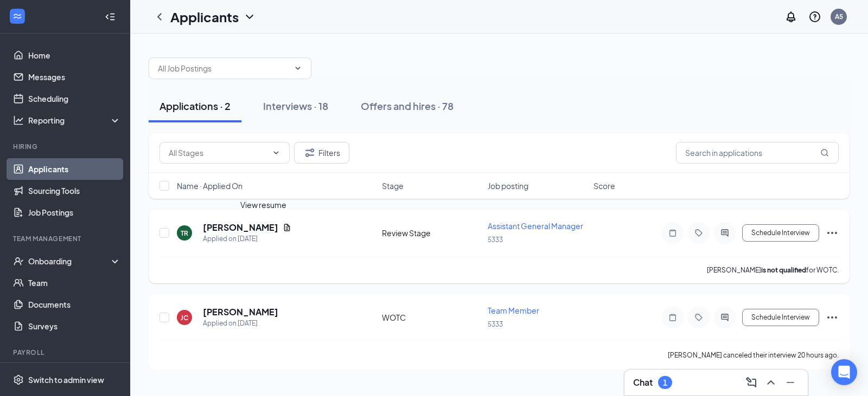  Describe the element at coordinates (790, 383) in the screenshot. I see `svg: Minimize` at that location.